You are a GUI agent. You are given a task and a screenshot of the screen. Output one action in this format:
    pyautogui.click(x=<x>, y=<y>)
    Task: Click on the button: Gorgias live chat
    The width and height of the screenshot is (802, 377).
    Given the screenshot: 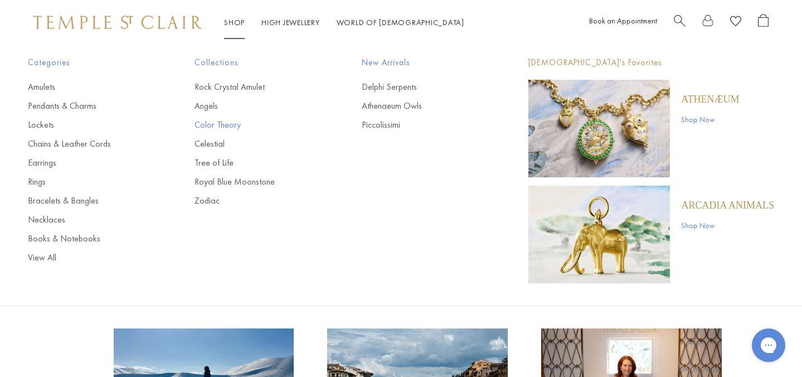 What is the action you would take?
    pyautogui.click(x=22, y=21)
    